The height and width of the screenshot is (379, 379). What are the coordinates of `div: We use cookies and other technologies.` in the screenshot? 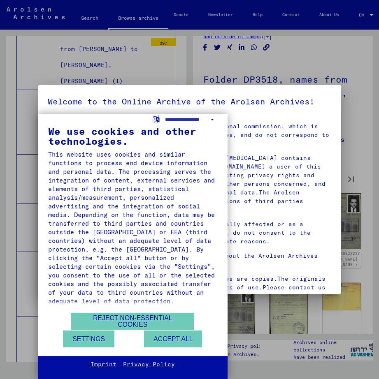 It's located at (132, 136).